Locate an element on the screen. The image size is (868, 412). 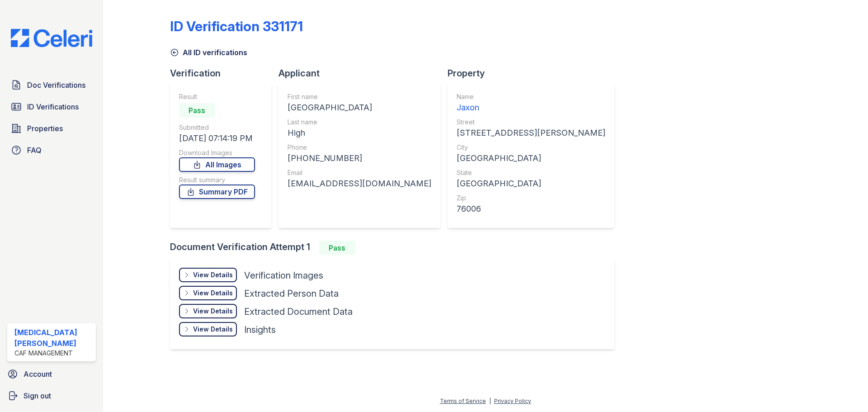
span: ID Verifications is located at coordinates (53, 107).